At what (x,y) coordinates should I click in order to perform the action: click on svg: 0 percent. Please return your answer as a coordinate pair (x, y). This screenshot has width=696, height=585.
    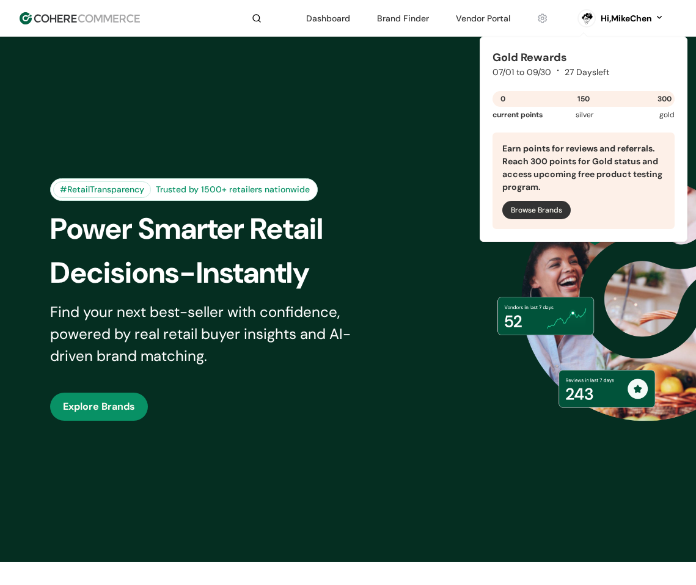
    Looking at the image, I should click on (586, 18).